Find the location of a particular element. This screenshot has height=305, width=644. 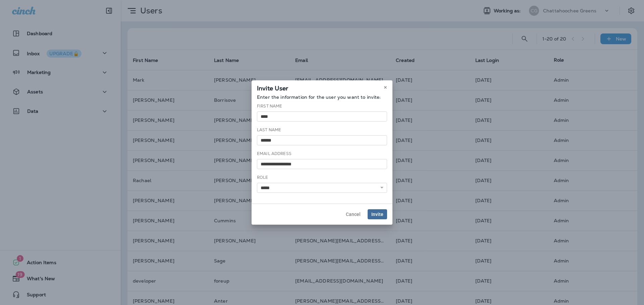

label: First Name is located at coordinates (269, 106).